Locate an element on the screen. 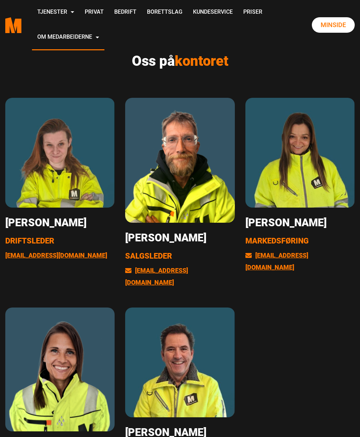 The image size is (360, 437). h2: Oss på is located at coordinates (180, 61).